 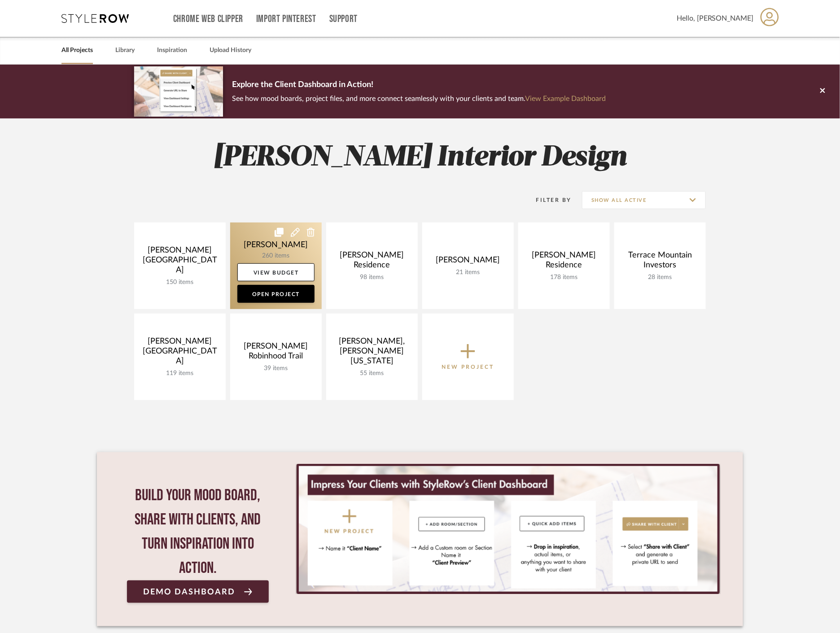 I want to click on div: 178 items, so click(x=564, y=277).